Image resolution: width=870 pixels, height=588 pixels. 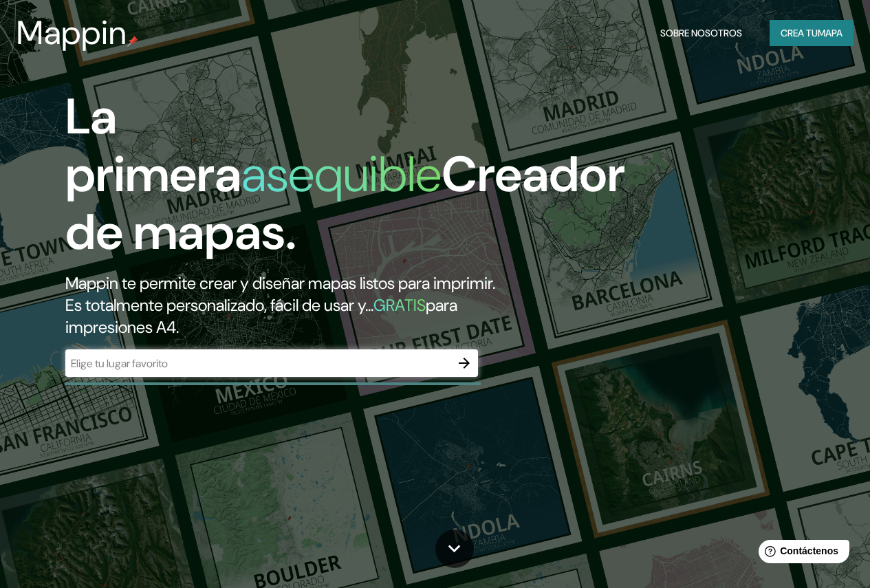 I want to click on font: Sobre nosotros, so click(x=700, y=33).